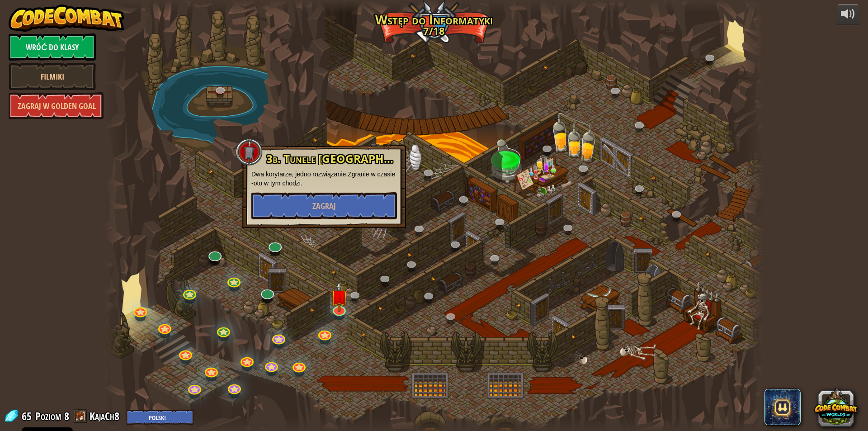  I want to click on span: Zagraj, so click(324, 206).